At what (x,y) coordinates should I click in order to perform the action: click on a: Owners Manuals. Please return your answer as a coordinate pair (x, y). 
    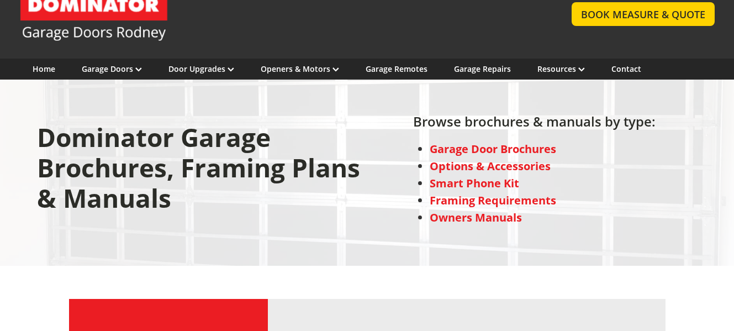
    Looking at the image, I should click on (476, 217).